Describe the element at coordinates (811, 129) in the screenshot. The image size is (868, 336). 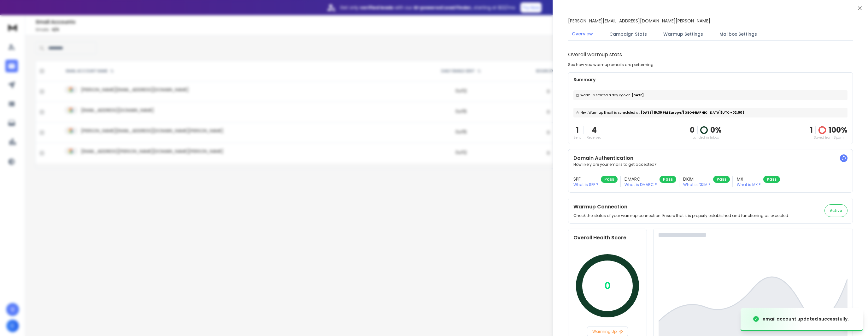
I see `strong: 1` at that location.